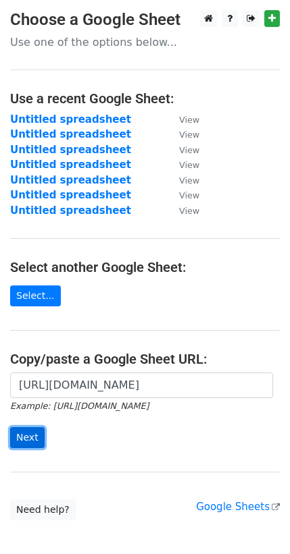 The height and width of the screenshot is (554, 290). Describe the element at coordinates (144, 359) in the screenshot. I see `h4: Copy/paste a Google Sheet URL:` at that location.